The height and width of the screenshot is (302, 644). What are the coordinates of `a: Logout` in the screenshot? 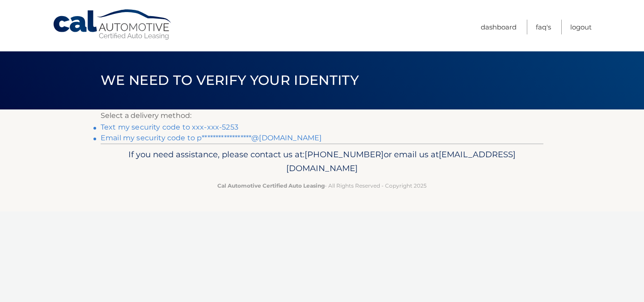 It's located at (581, 27).